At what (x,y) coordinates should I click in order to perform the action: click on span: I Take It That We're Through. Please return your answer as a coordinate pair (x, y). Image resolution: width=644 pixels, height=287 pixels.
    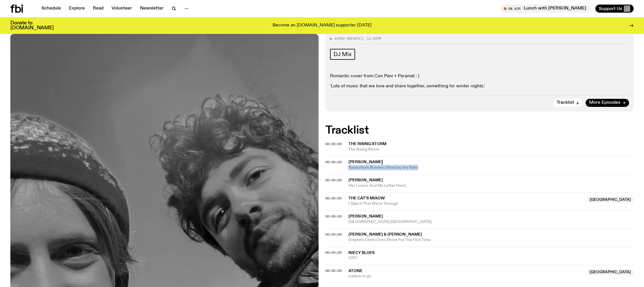
    Looking at the image, I should click on (466, 204).